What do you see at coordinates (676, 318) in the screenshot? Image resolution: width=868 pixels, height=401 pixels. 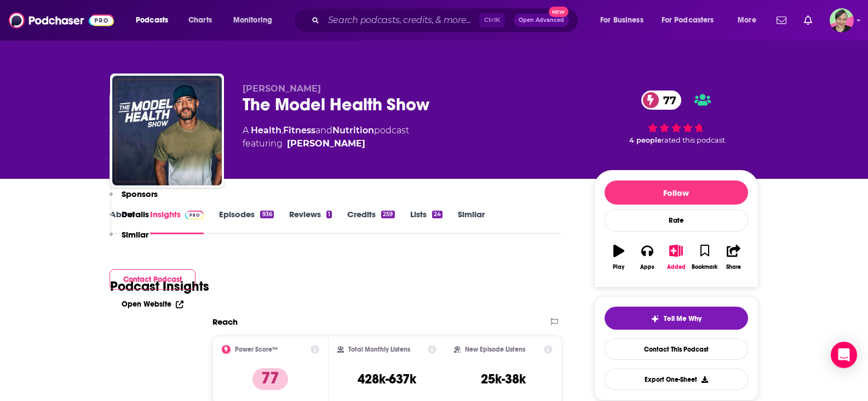 I see `button: tell me why sparkleTell Me Why` at bounding box center [676, 318].